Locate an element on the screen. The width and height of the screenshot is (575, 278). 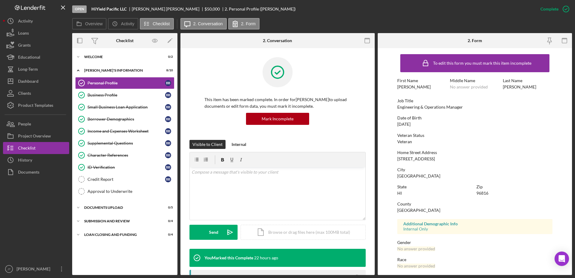
a: ID VerificationBB is located at coordinates (125, 167).